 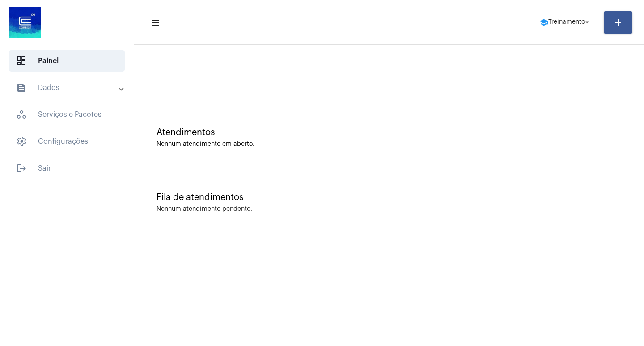 What do you see at coordinates (565, 22) in the screenshot?
I see `button: Treinamento` at bounding box center [565, 22].